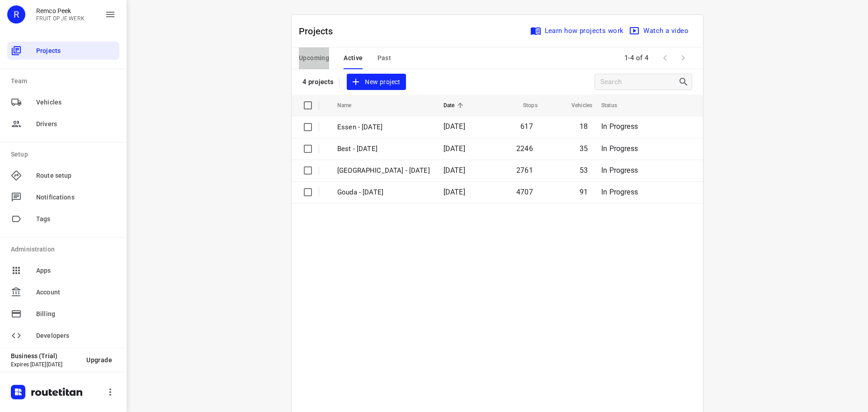  Describe the element at coordinates (524, 149) in the screenshot. I see `span: 2246` at that location.